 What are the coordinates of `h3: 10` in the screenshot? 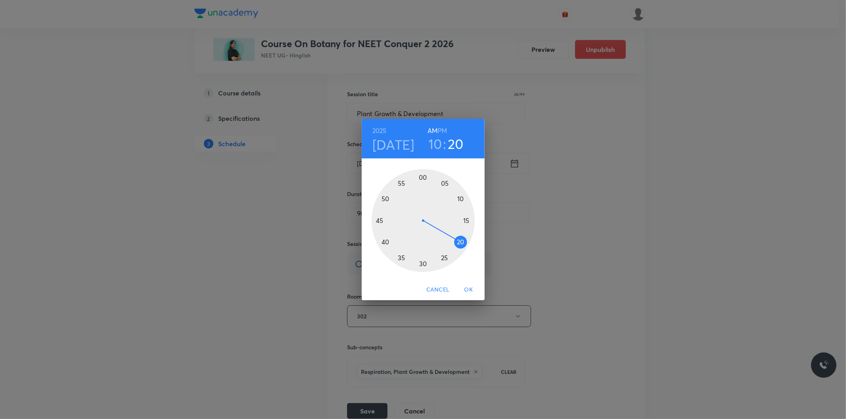 It's located at (435, 144).